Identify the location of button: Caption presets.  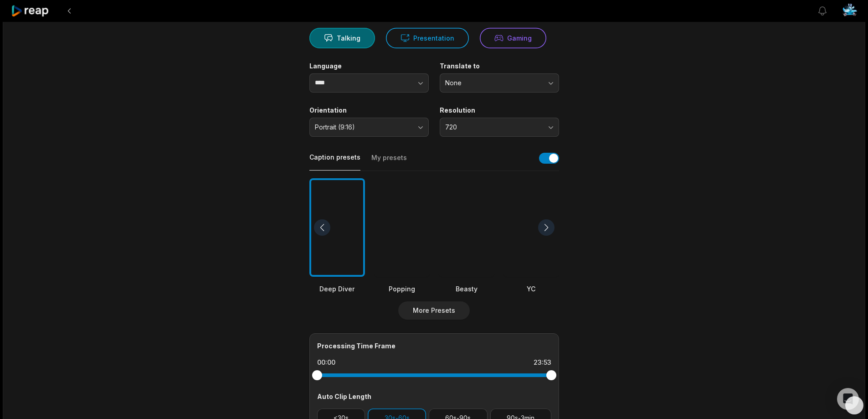
(335, 162).